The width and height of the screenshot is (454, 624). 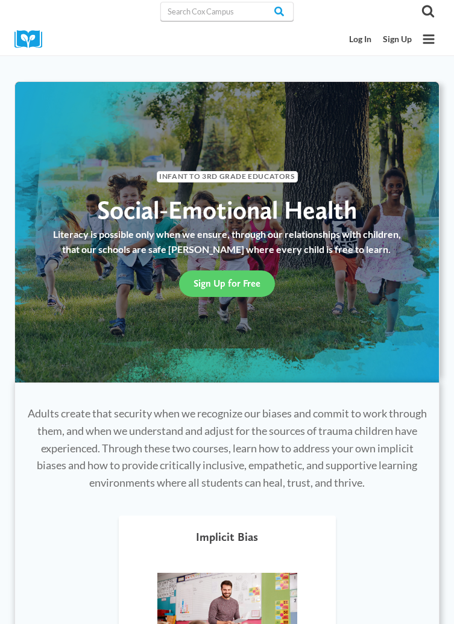 I want to click on span: Sign Up for Free, so click(x=227, y=283).